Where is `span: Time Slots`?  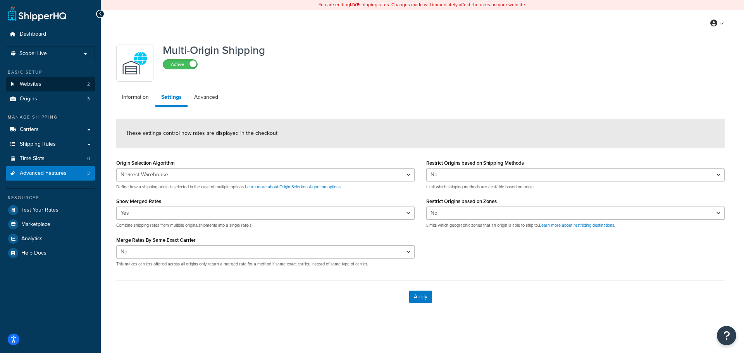 span: Time Slots is located at coordinates (32, 159).